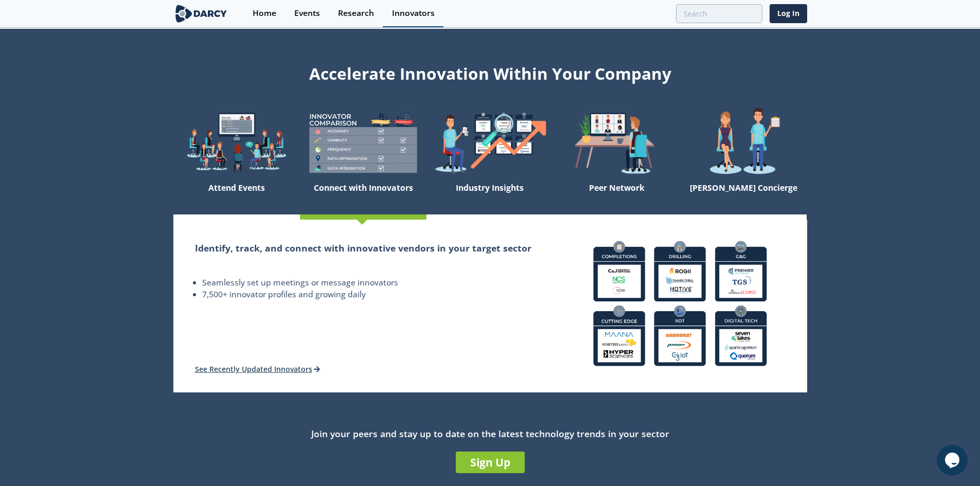 This screenshot has width=980, height=486. Describe the element at coordinates (744, 143) in the screenshot. I see `img: welcome-concierge-wide-20dccca83e9cbdbb601deee24fb8df72.png` at that location.